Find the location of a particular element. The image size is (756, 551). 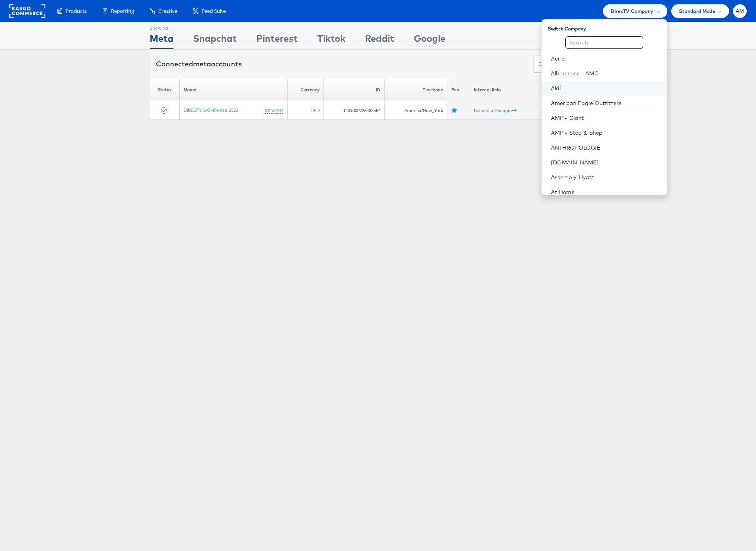

th: ID is located at coordinates (354, 90).